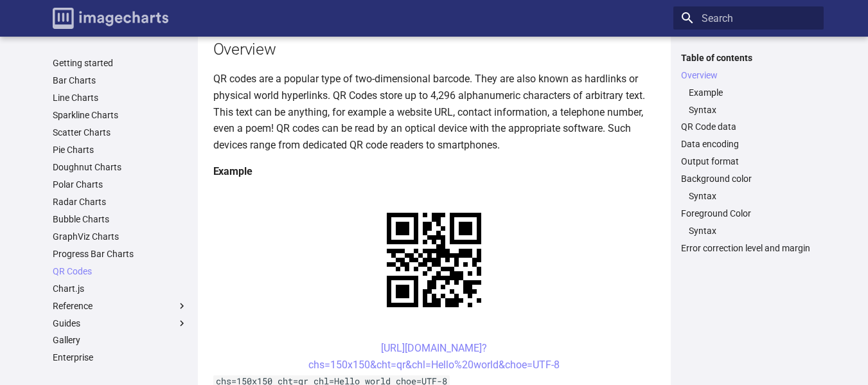 The width and height of the screenshot is (868, 385). I want to click on a: Sparkline Charts, so click(120, 115).